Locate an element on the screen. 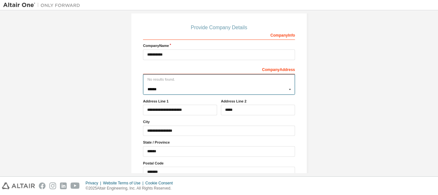 The height and width of the screenshot is (195, 438). img: linkedin.svg is located at coordinates (63, 185).